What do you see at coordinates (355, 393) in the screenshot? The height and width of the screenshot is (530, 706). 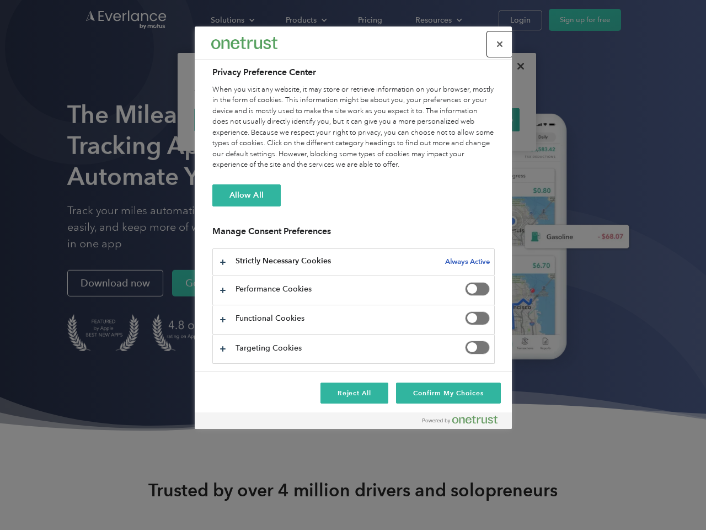 I see `button: Reject All` at bounding box center [355, 393].